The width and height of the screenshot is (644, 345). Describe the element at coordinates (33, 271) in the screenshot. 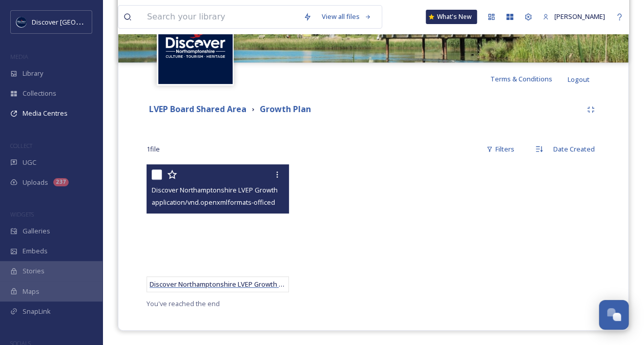

I see `span: Stories` at that location.